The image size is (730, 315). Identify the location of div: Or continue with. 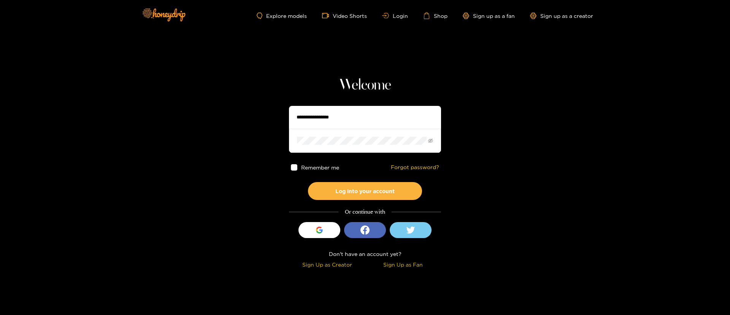
(365, 211).